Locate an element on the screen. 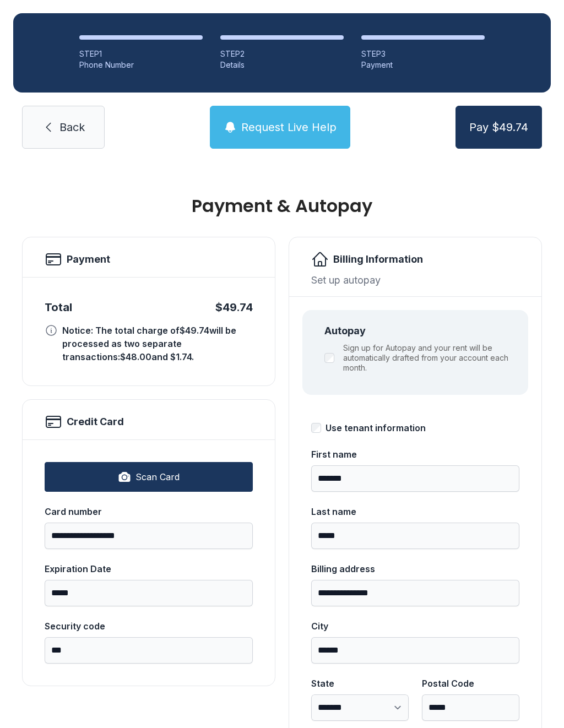 This screenshot has width=564, height=728. div: Postal Code is located at coordinates (470, 684).